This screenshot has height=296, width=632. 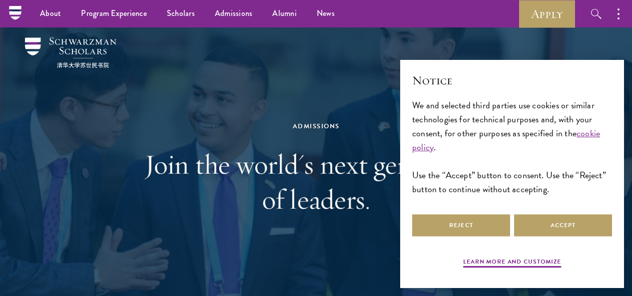 What do you see at coordinates (512, 80) in the screenshot?
I see `h2: Notice` at bounding box center [512, 80].